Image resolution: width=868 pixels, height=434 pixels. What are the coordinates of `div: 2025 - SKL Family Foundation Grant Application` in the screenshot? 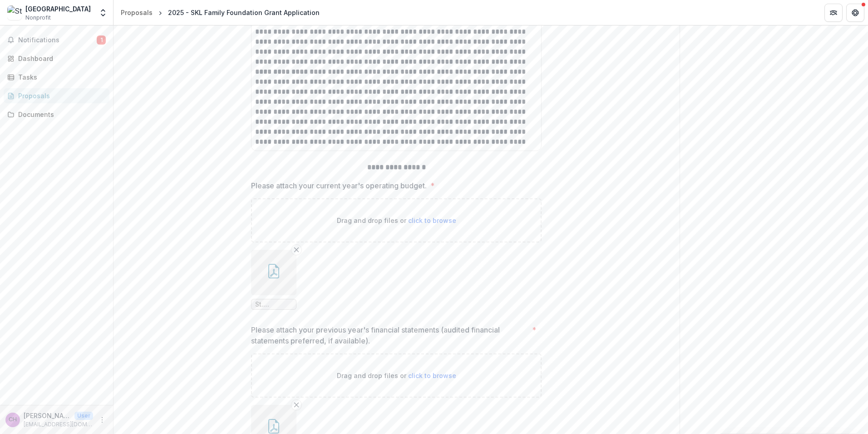 It's located at (244, 12).